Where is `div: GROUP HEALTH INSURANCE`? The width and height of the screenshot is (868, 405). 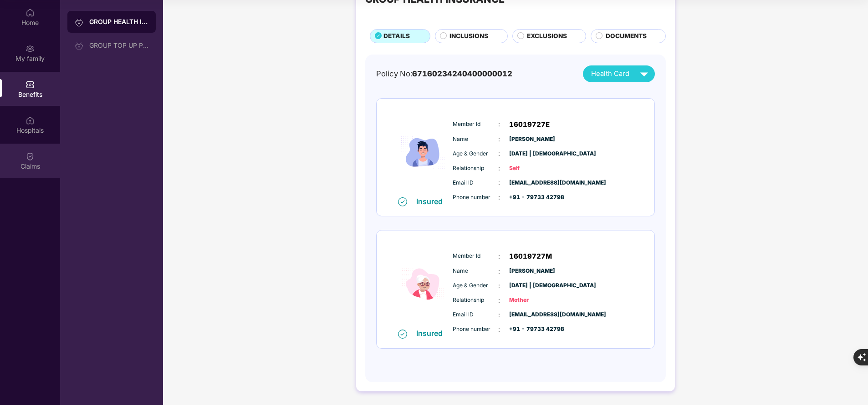
div: GROUP HEALTH INSURANCE is located at coordinates (119, 22).